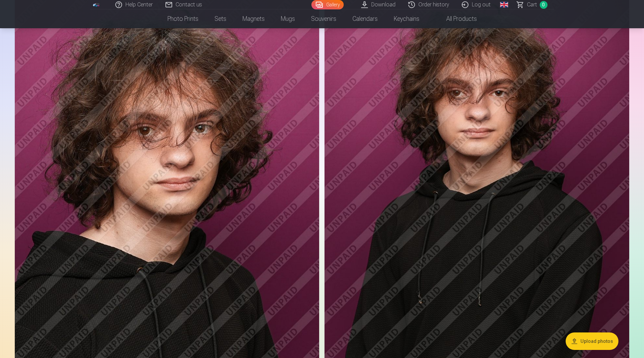  Describe the element at coordinates (221, 19) in the screenshot. I see `a: Sets` at that location.